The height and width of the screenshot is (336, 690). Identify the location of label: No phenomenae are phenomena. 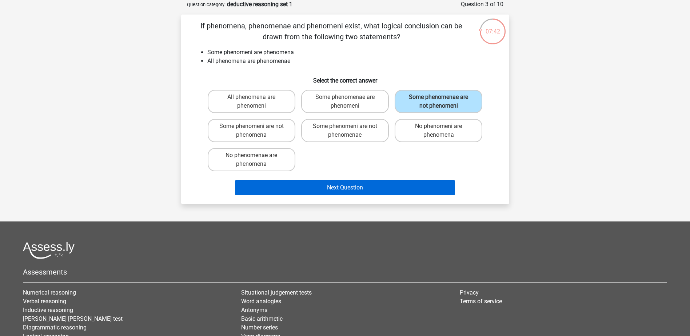
(252, 160).